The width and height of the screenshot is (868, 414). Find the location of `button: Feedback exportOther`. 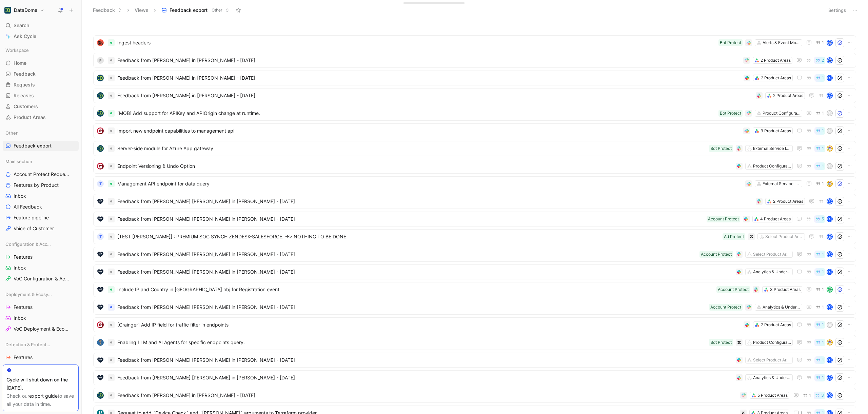

button: Feedback exportOther is located at coordinates (195, 10).